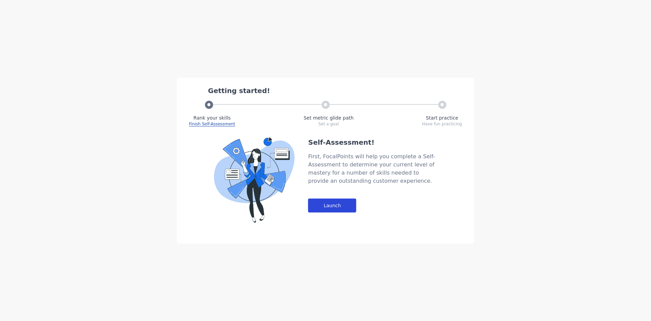 The width and height of the screenshot is (651, 321). I want to click on div: First, FocalPoints will help you complete a Self-Assessment to determine your current level of ma..., so click(373, 168).